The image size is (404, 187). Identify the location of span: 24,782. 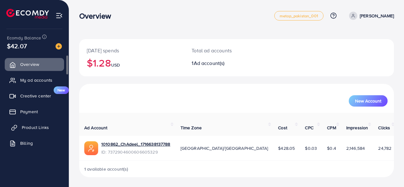
(385, 148).